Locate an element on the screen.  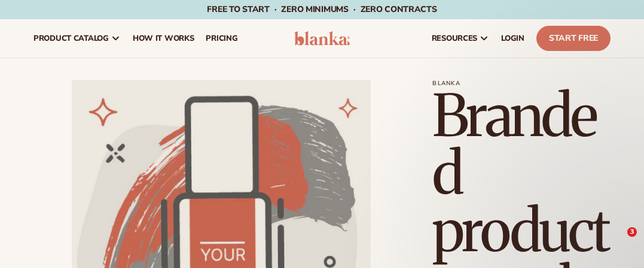
span: pricing is located at coordinates (221, 38).